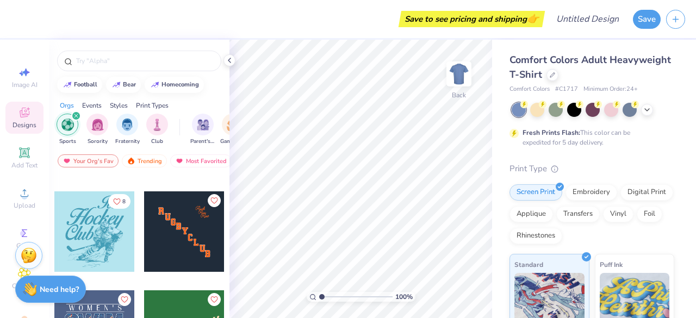 The image size is (696, 318). Describe the element at coordinates (92, 105) in the screenshot. I see `div: Events` at that location.